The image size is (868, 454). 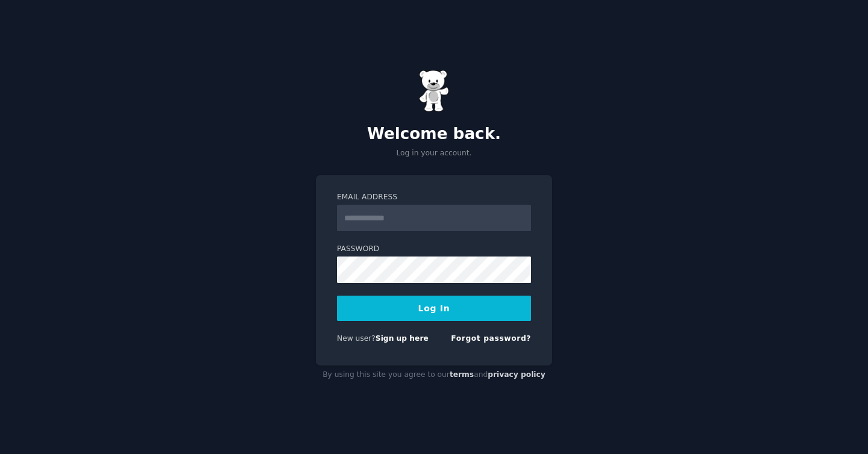 I want to click on a: Sign up here, so click(x=402, y=338).